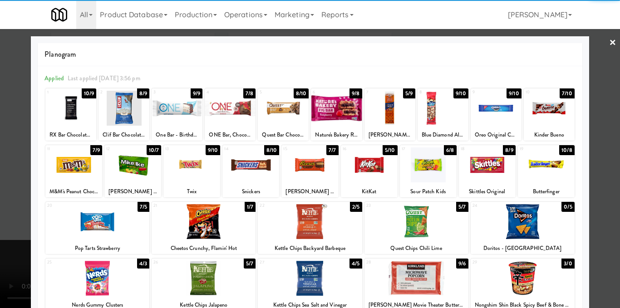  What do you see at coordinates (310, 248) in the screenshot?
I see `div: Kettle Chips Backyard Barbeque` at bounding box center [310, 248].